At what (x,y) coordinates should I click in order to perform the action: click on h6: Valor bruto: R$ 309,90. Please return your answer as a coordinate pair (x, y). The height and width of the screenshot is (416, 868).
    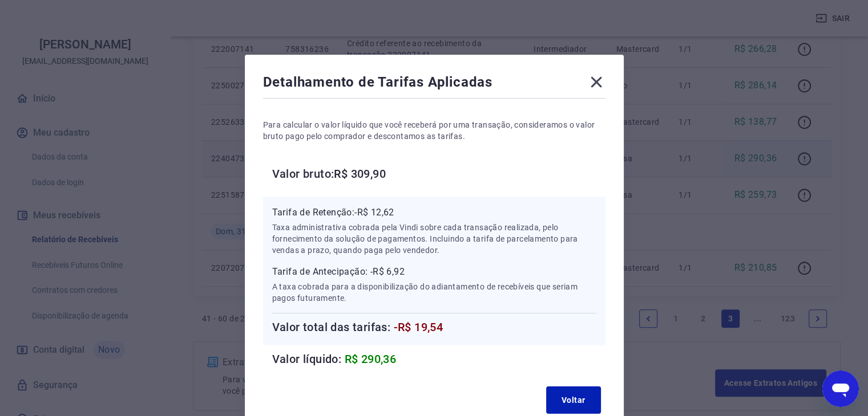
    Looking at the image, I should click on (439, 174).